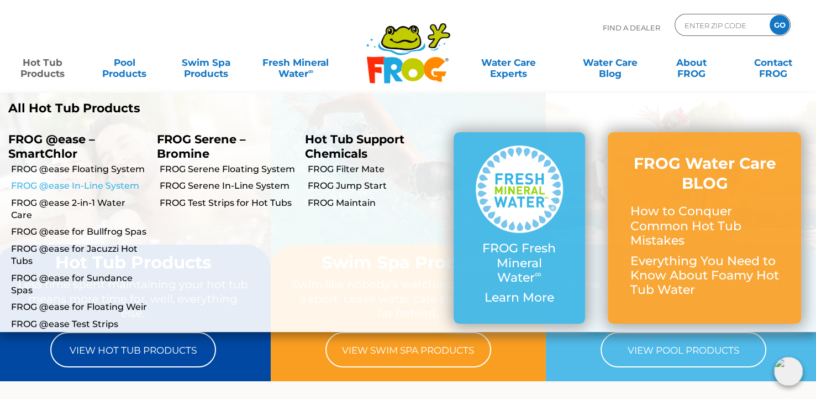 This screenshot has height=399, width=816. What do you see at coordinates (780, 25) in the screenshot?
I see `input: GO` at bounding box center [780, 25].